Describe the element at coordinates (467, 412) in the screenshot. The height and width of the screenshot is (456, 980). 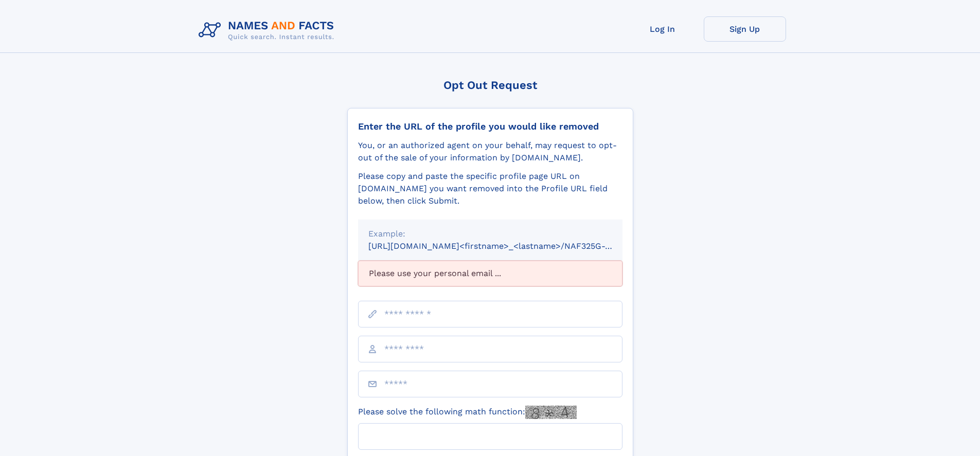
I see `label: Please solve the following math function:` at that location.